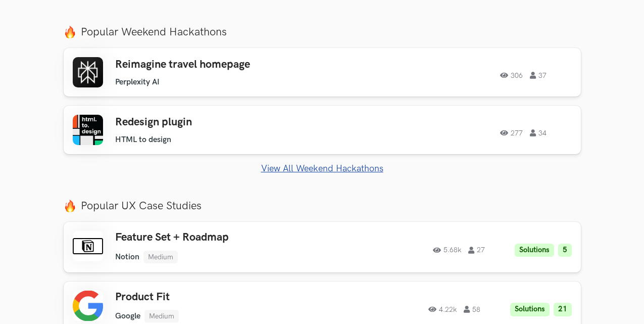  Describe the element at coordinates (227, 298) in the screenshot. I see `h3: Product Fit` at that location.